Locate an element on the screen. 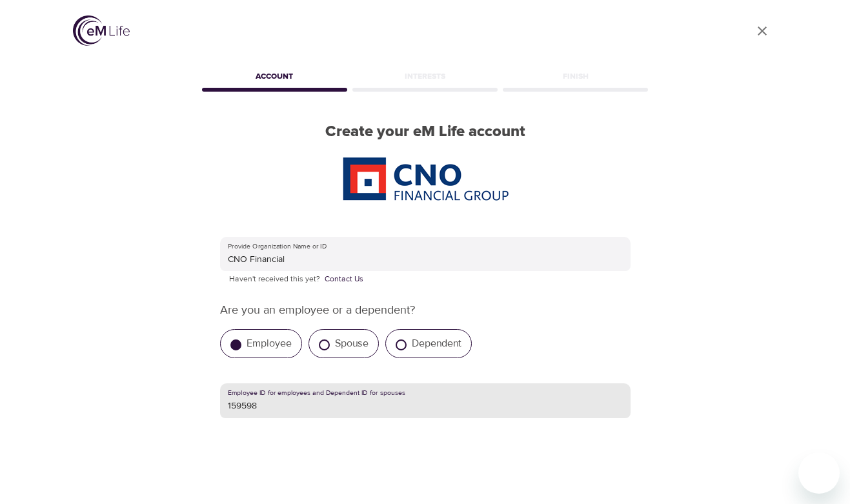  img: CNO%20logo.png is located at coordinates (426, 179).